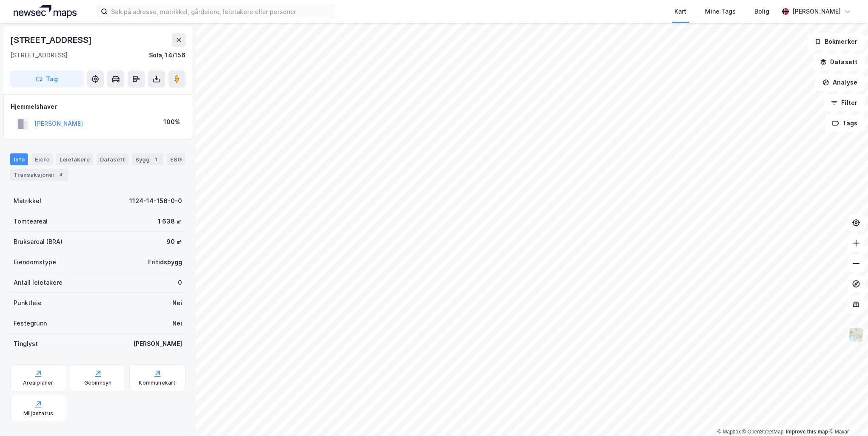 The height and width of the screenshot is (436, 868). What do you see at coordinates (169, 221) in the screenshot?
I see `div: 1 638 ㎡` at bounding box center [169, 221].